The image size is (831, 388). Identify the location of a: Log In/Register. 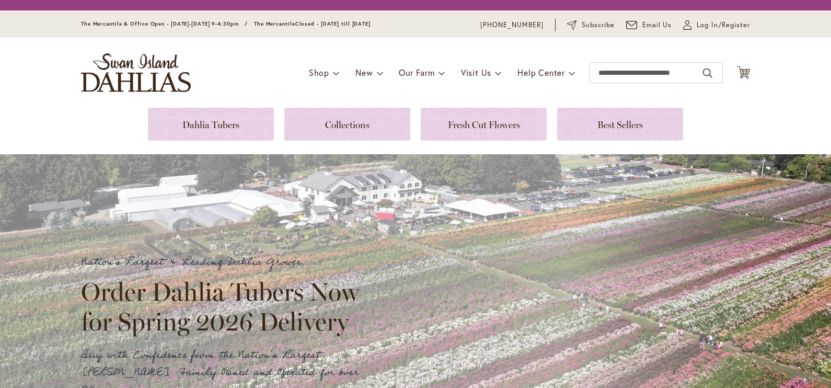
(717, 25).